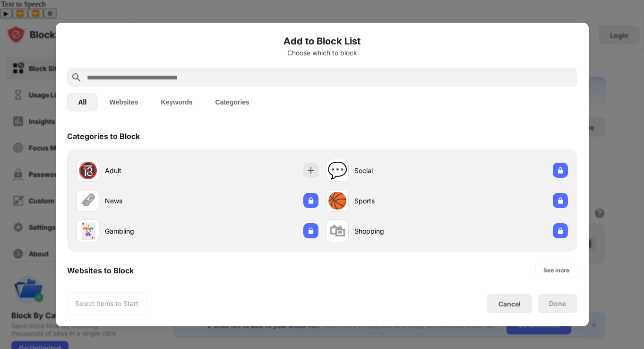 The width and height of the screenshot is (644, 349). Describe the element at coordinates (151, 231) in the screenshot. I see `div: Gambling` at that location.